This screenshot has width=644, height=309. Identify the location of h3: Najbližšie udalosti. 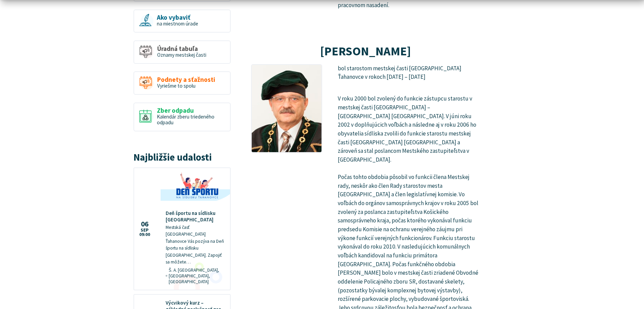
(182, 157).